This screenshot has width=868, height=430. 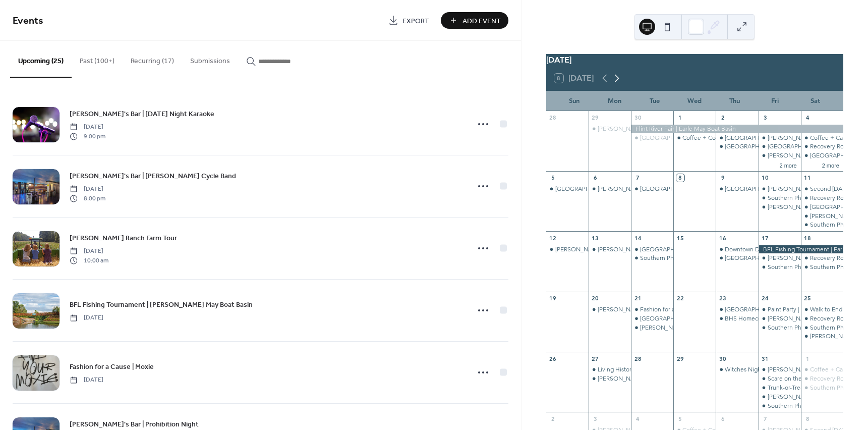 What do you see at coordinates (28, 21) in the screenshot?
I see `span: Events` at bounding box center [28, 21].